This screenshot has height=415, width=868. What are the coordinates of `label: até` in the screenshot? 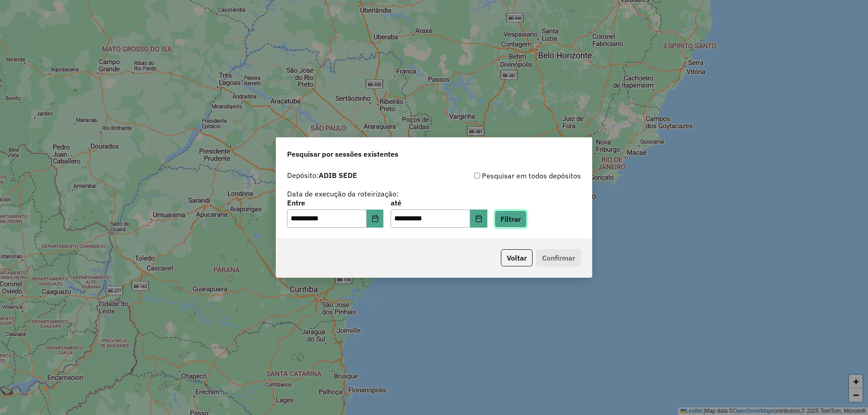 It's located at (439, 203).